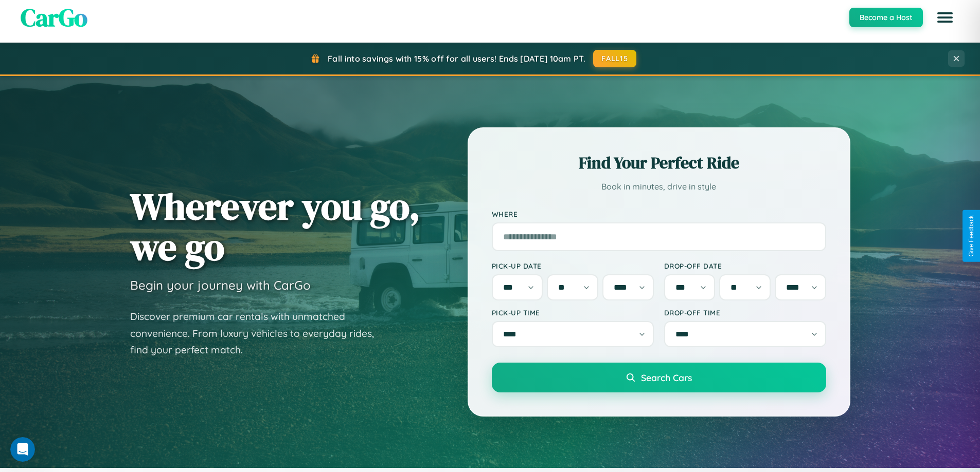 The image size is (980, 472). What do you see at coordinates (220, 285) in the screenshot?
I see `h3: Begin your journey with CarGo` at bounding box center [220, 285].